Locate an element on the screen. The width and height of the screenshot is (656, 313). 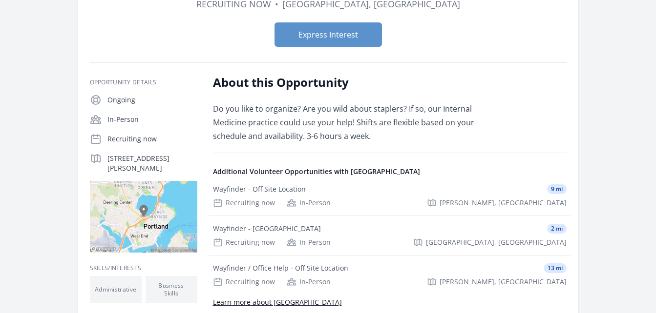
h2: About this Opportunity is located at coordinates (355, 83).